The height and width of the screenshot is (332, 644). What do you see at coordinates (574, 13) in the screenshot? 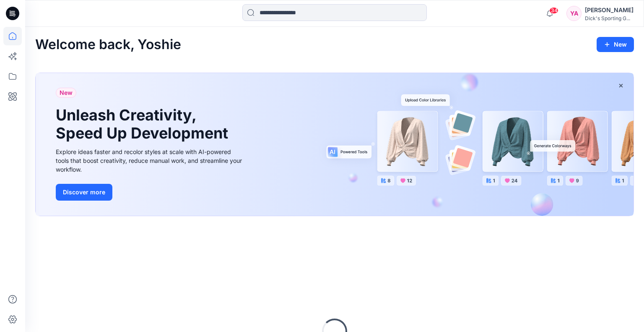
I see `div: YA` at bounding box center [574, 13].